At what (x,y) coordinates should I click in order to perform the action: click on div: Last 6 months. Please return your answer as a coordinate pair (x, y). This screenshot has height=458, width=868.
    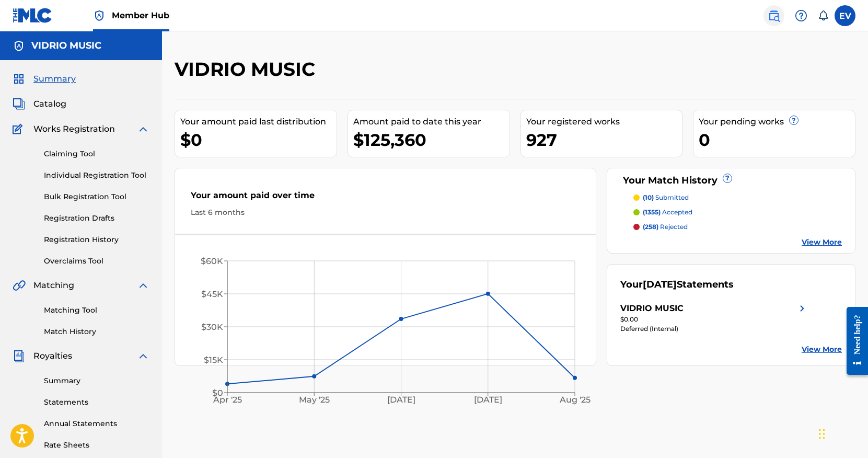
    Looking at the image, I should click on (385, 212).